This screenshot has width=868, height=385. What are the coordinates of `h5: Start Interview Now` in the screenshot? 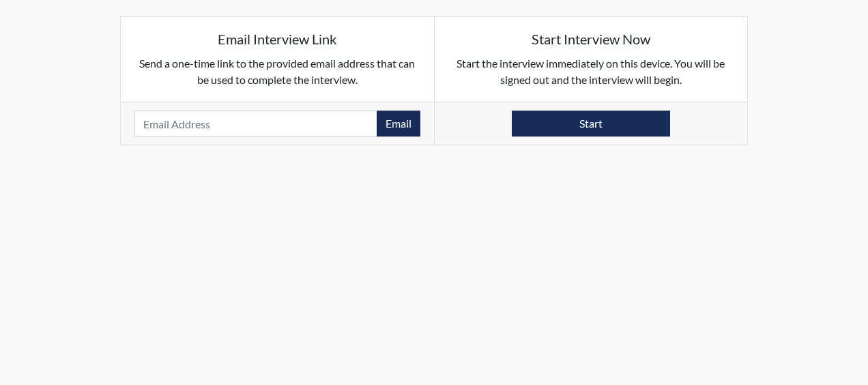 It's located at (591, 39).